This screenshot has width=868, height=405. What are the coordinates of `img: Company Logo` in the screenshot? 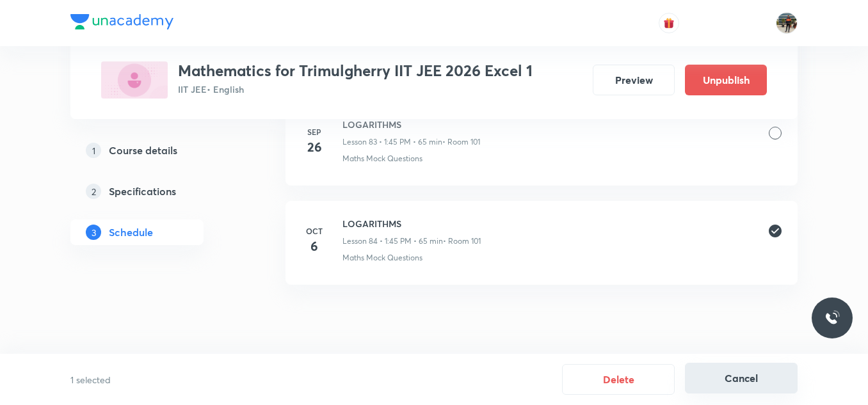 It's located at (122, 22).